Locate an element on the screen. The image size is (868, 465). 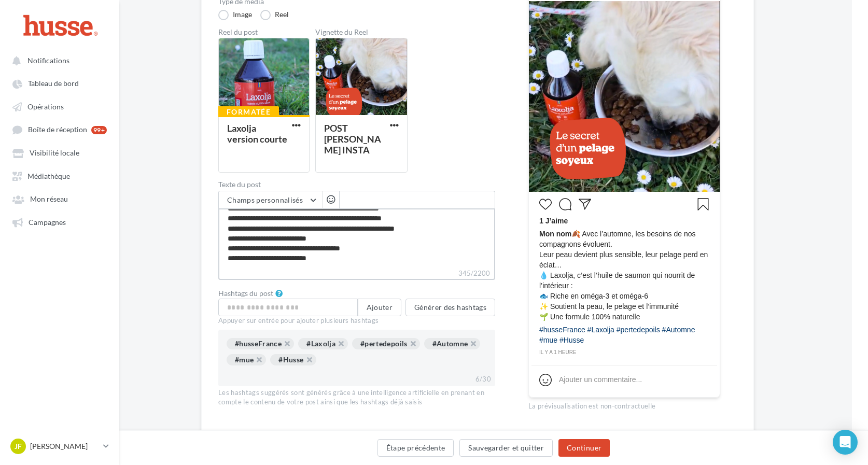
label: Image is located at coordinates (235, 15).